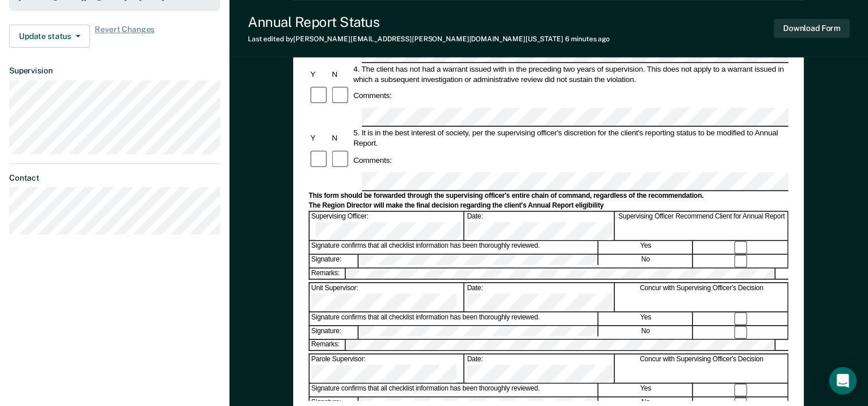 The image size is (868, 406). I want to click on div: This form should be forwarded through the supervising officer's entire chain of command, regardle..., so click(548, 196).